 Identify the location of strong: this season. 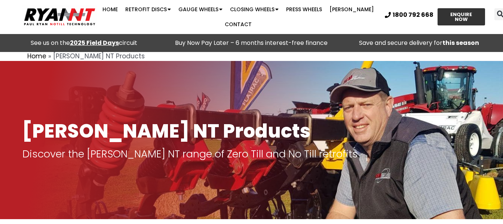
(460, 43).